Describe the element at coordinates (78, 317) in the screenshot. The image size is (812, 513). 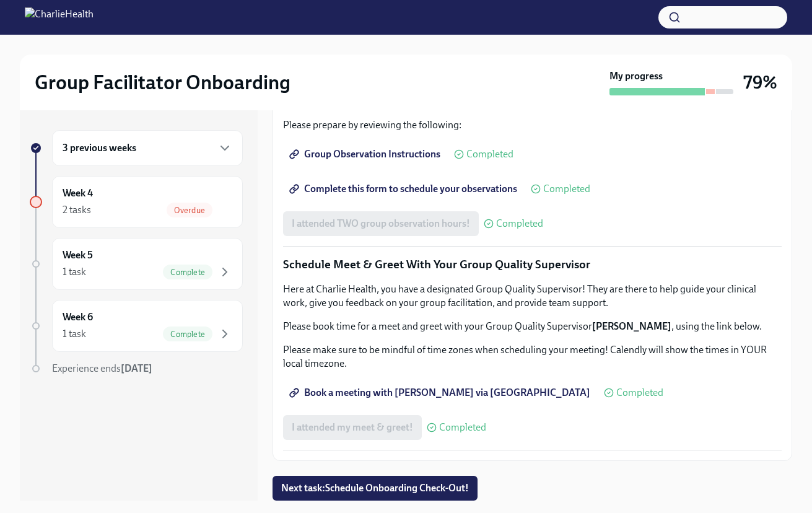
I see `h6: Week 6` at that location.